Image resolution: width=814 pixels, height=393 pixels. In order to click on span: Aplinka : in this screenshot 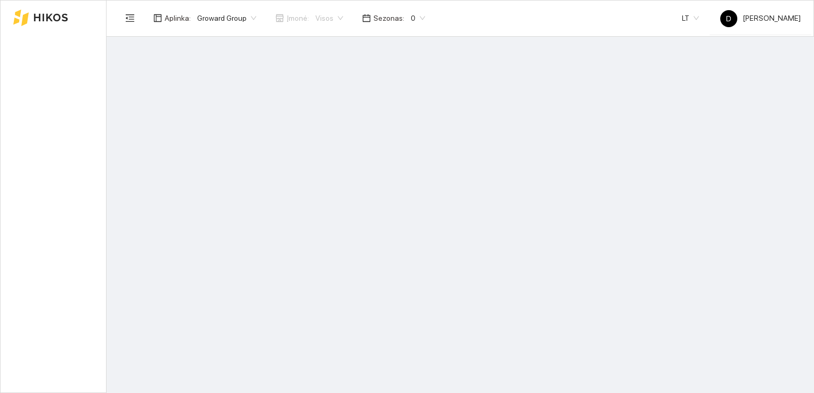, I will do `click(177, 18)`.